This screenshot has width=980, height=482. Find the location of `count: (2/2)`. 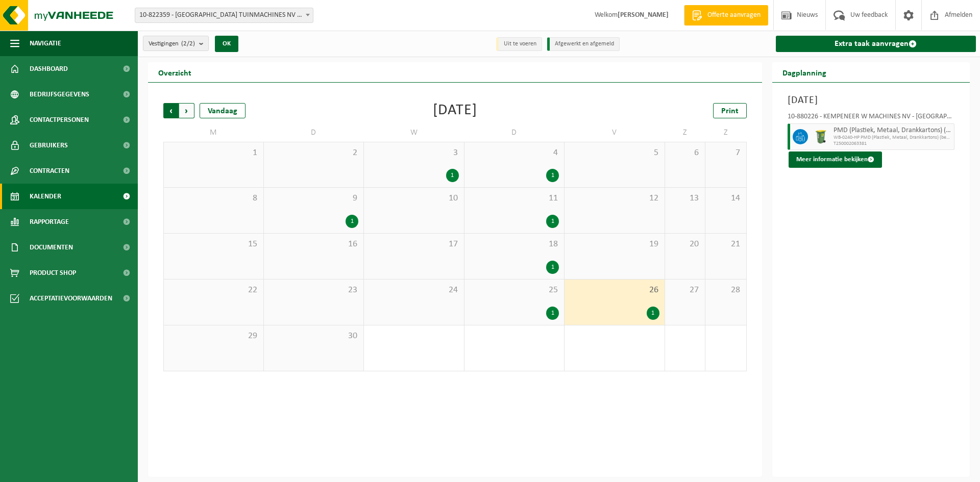

count: (2/2) is located at coordinates (188, 44).